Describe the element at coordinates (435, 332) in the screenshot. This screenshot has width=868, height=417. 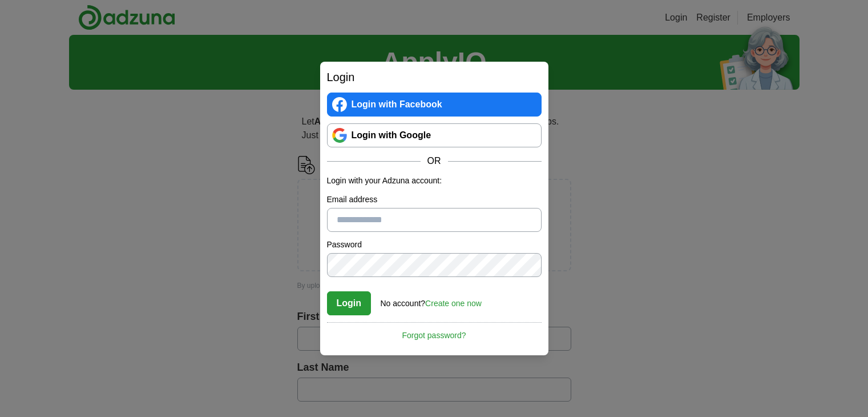
I see `a: Forgot password?` at that location.